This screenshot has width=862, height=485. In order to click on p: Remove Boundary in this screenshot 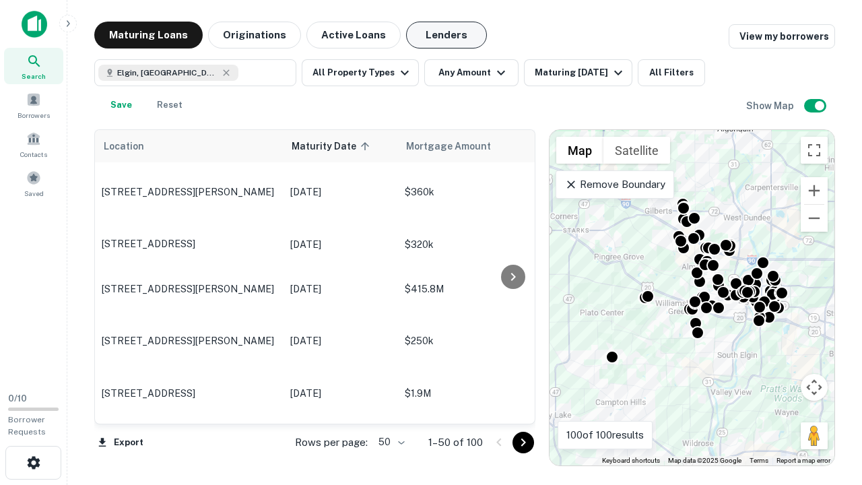, I will do `click(614, 185)`.